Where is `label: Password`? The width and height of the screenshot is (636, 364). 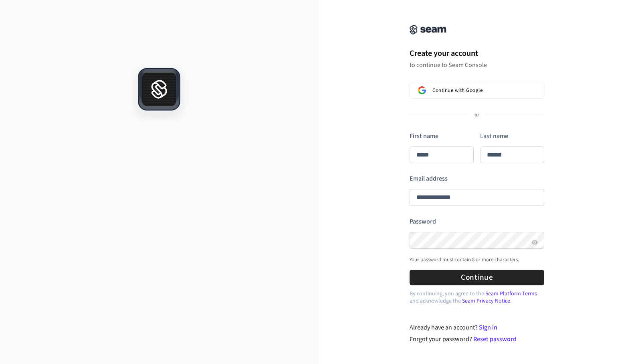
label: Password is located at coordinates (423, 221).